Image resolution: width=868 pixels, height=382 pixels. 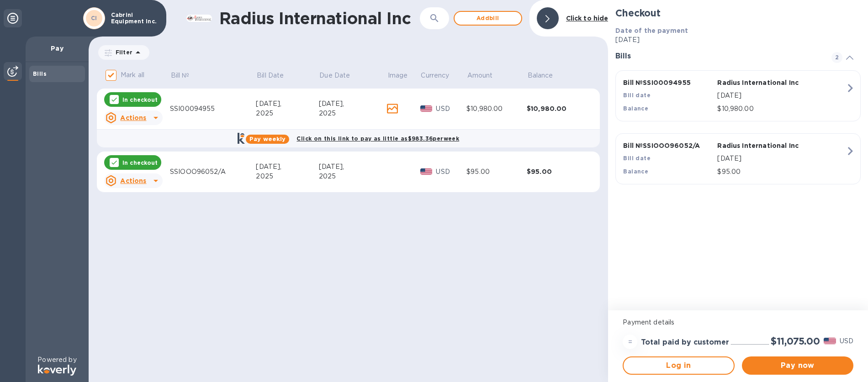 I want to click on h2: $11,075.00, so click(x=795, y=341).